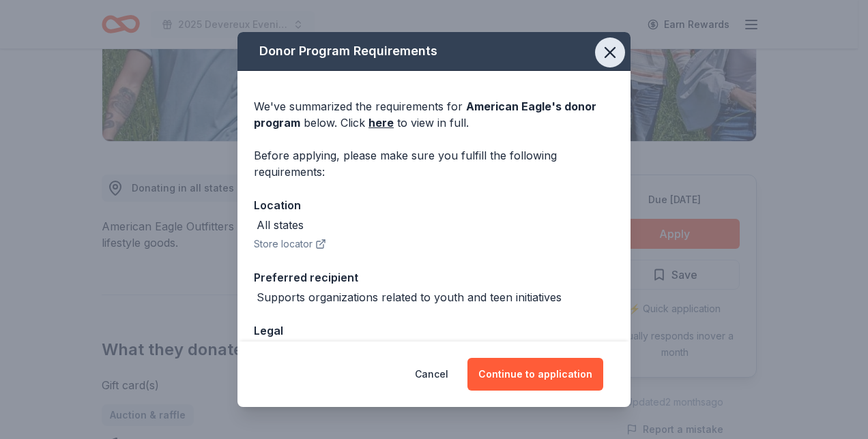 Image resolution: width=868 pixels, height=439 pixels. Describe the element at coordinates (381, 123) in the screenshot. I see `a: here` at that location.